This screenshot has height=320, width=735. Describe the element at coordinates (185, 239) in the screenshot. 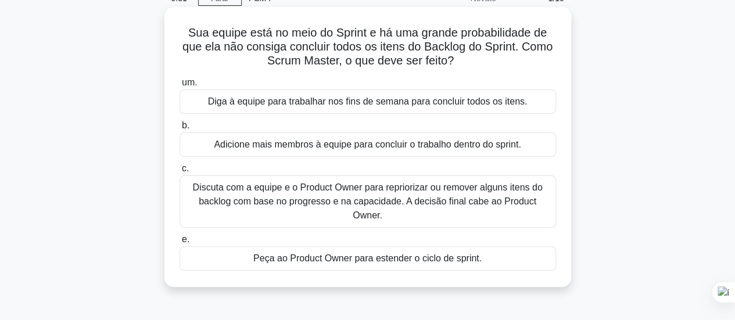

I see `font: e.` at that location.